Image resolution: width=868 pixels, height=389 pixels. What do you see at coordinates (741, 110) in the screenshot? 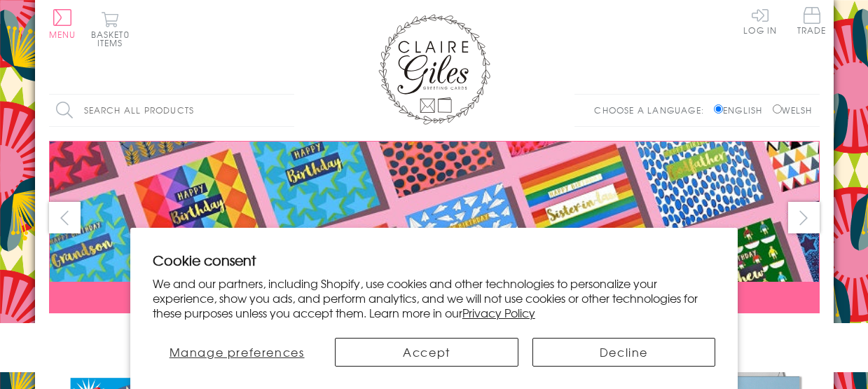
I see `label: English` at bounding box center [741, 110].